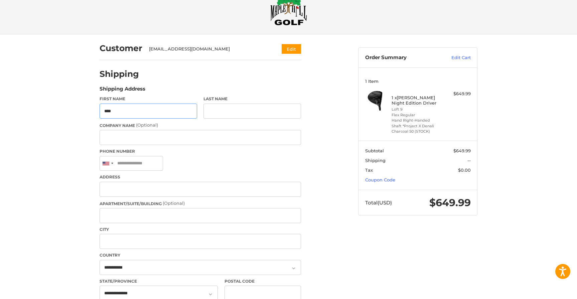  I want to click on h3: Order Summary, so click(401, 58).